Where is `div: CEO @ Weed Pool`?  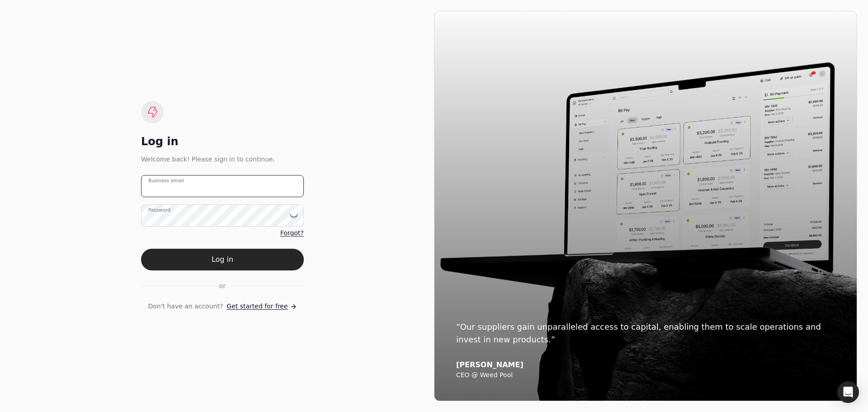
div: CEO @ Weed Pool is located at coordinates (646, 375).